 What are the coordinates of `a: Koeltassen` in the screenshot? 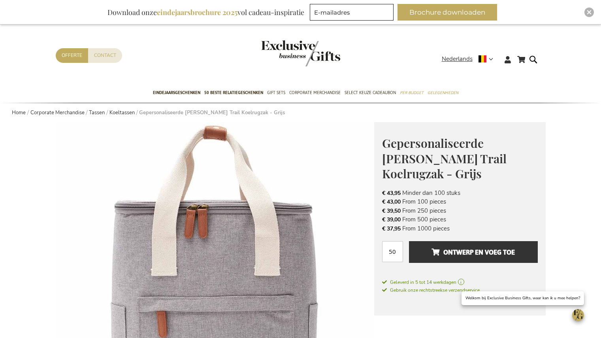 It's located at (122, 113).